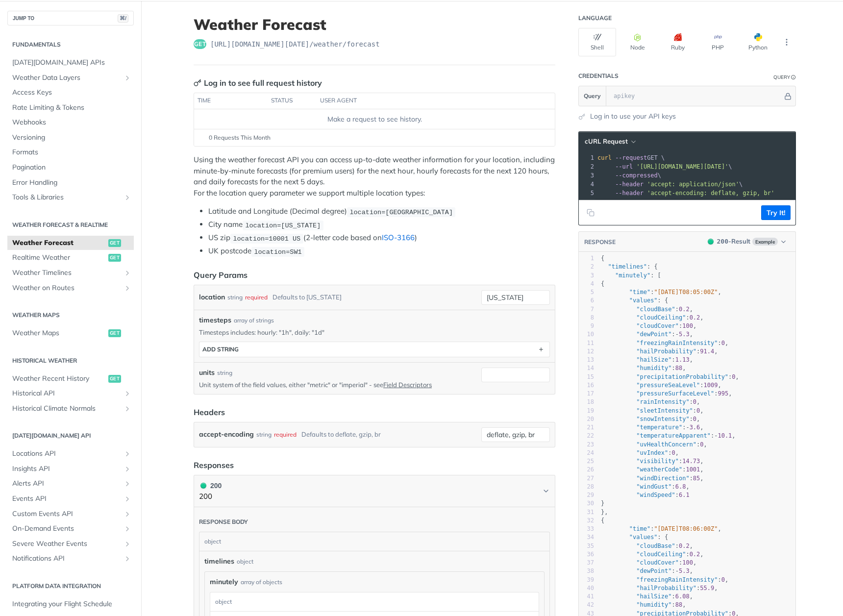  I want to click on span: 5.3, so click(684, 334).